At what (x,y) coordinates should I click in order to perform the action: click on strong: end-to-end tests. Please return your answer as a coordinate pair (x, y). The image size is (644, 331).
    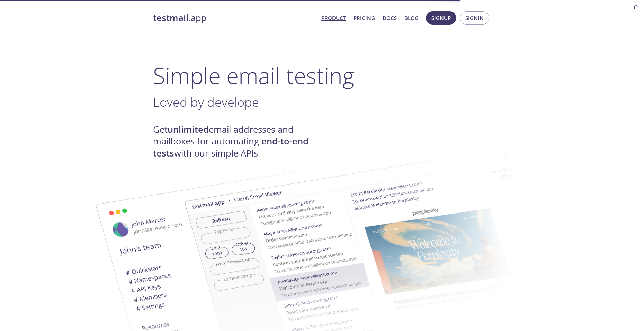
    Looking at the image, I should click on (231, 147).